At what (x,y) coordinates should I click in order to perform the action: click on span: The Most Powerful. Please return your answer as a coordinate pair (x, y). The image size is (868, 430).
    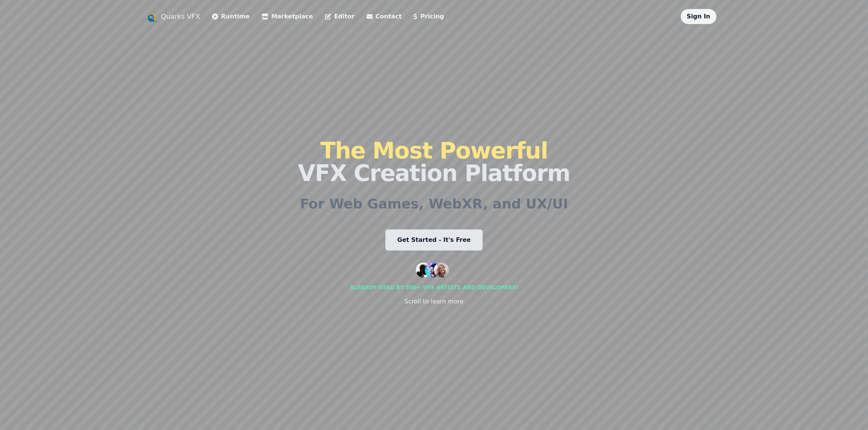
    Looking at the image, I should click on (434, 151).